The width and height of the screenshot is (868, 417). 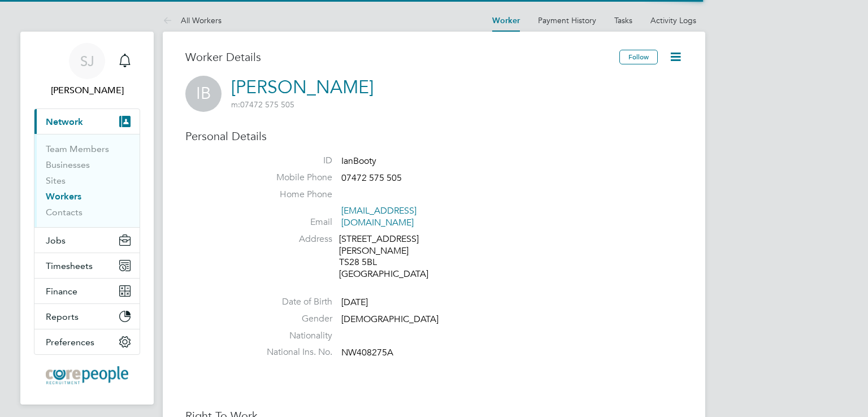 I want to click on span: IB, so click(x=203, y=94).